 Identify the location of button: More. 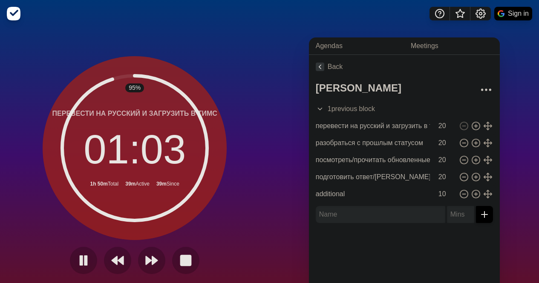
(486, 90).